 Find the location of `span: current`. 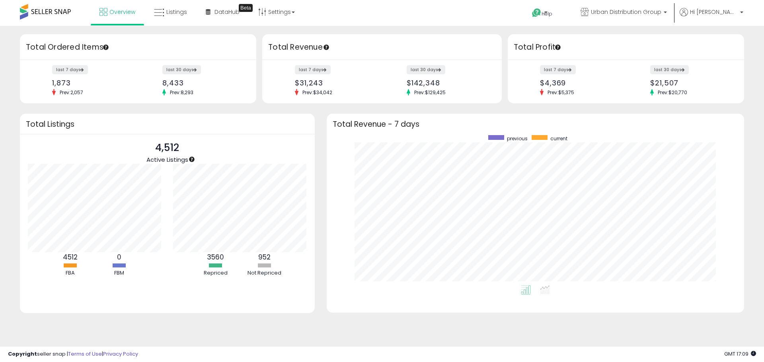

span: current is located at coordinates (558, 138).